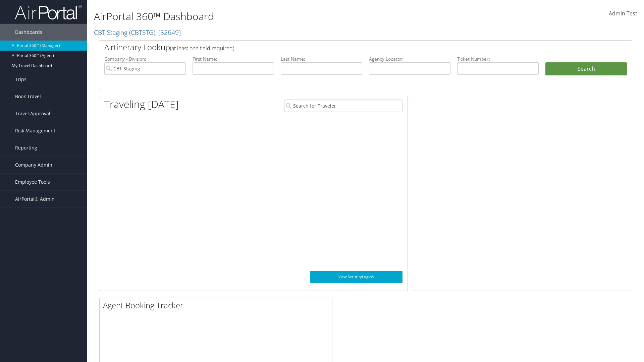 This screenshot has height=362, width=644. Describe the element at coordinates (586, 69) in the screenshot. I see `button: Search` at that location.